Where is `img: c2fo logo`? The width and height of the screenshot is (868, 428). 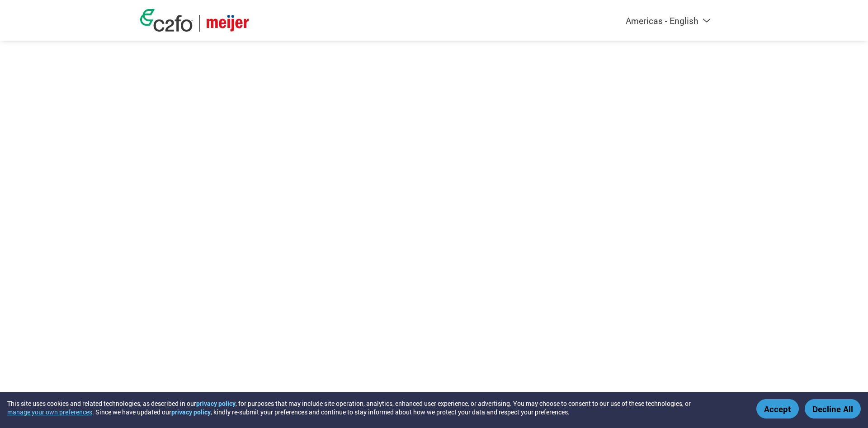
img: c2fo logo is located at coordinates (166, 20).